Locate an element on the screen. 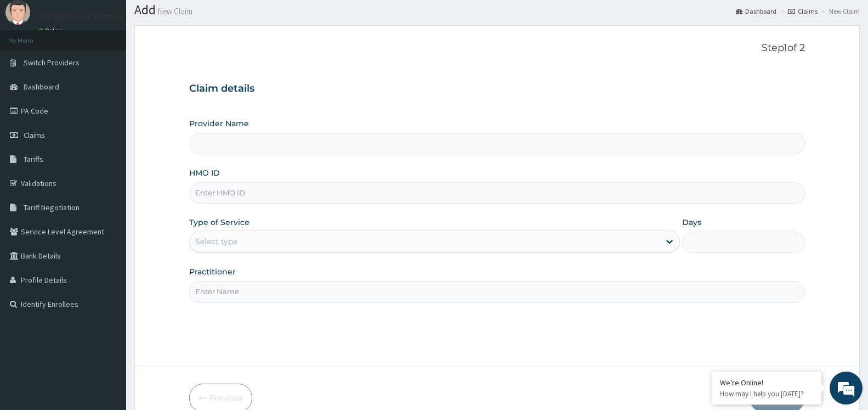 Image resolution: width=868 pixels, height=410 pixels. label: Provider Name is located at coordinates (218, 124).